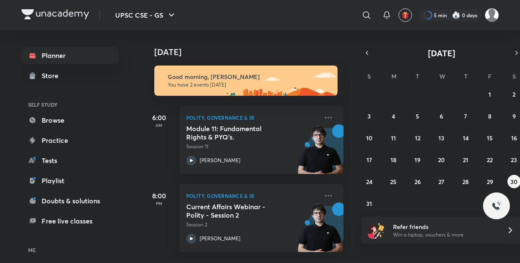 This screenshot has height=263, width=520. What do you see at coordinates (393, 116) in the screenshot?
I see `button: August 4, 2025` at bounding box center [393, 116].